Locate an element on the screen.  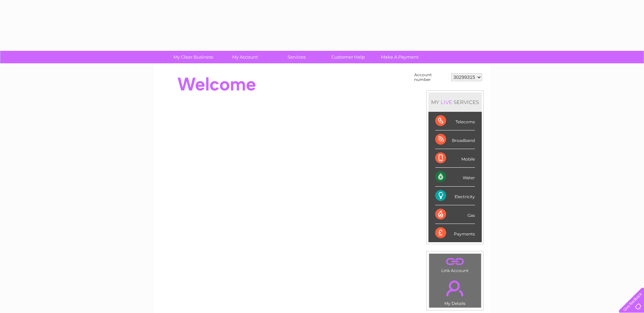
div: Payments is located at coordinates (454, 233).